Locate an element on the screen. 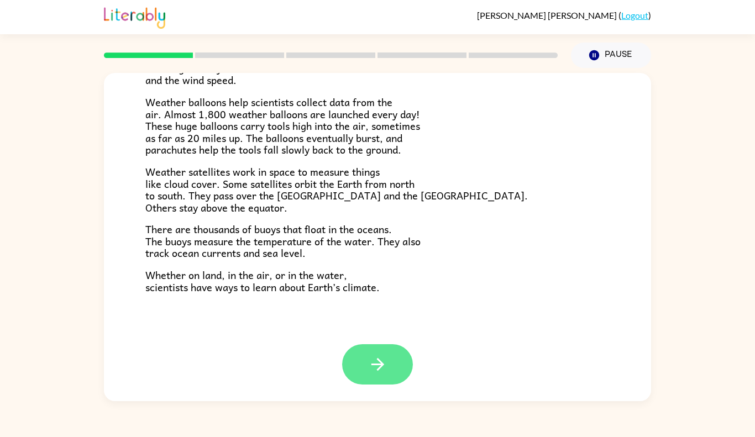  span: Weather satellites work in space to measure things like cloud cover. Some satellites orbit the Ea... is located at coordinates (337, 190).